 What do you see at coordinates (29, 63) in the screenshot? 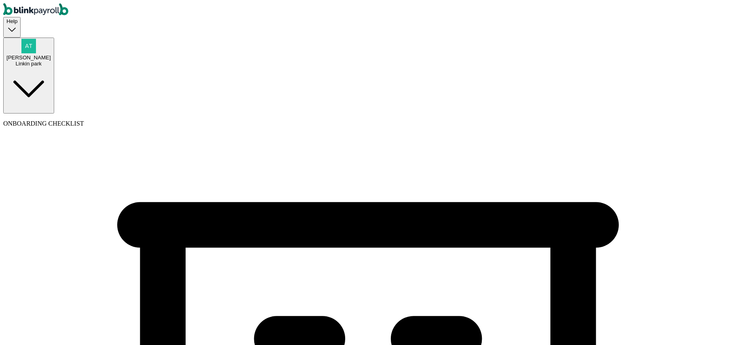
I see `div: Linkin park` at bounding box center [29, 63].